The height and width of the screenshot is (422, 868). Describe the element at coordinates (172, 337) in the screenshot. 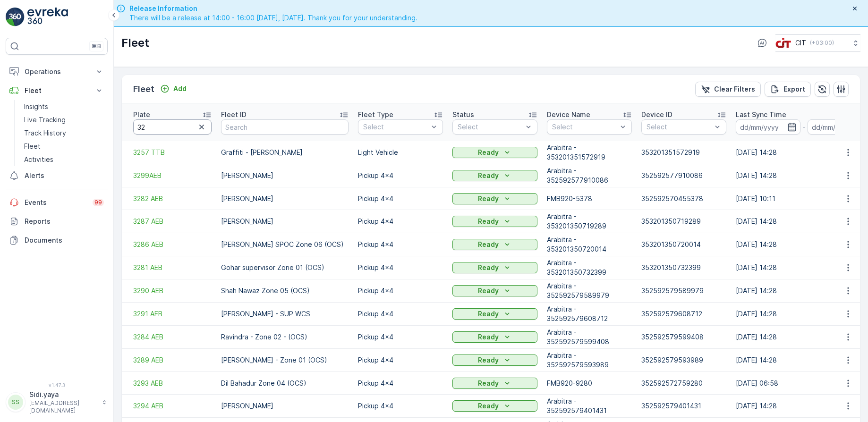

I see `a: 3284 AEB` at that location.